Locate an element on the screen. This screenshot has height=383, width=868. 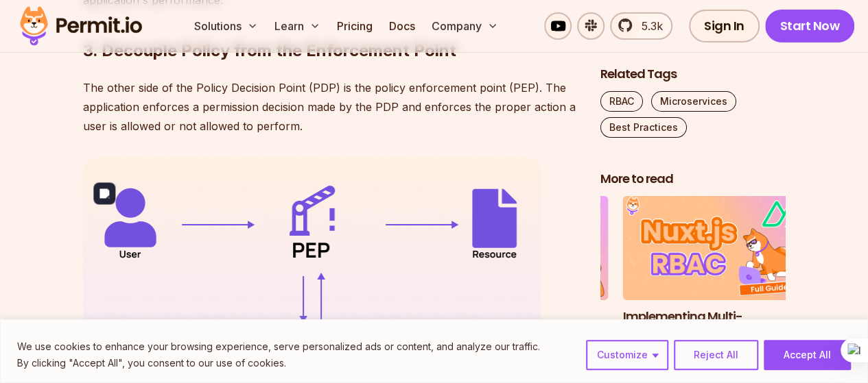
span: 5.3k is located at coordinates (648, 26).